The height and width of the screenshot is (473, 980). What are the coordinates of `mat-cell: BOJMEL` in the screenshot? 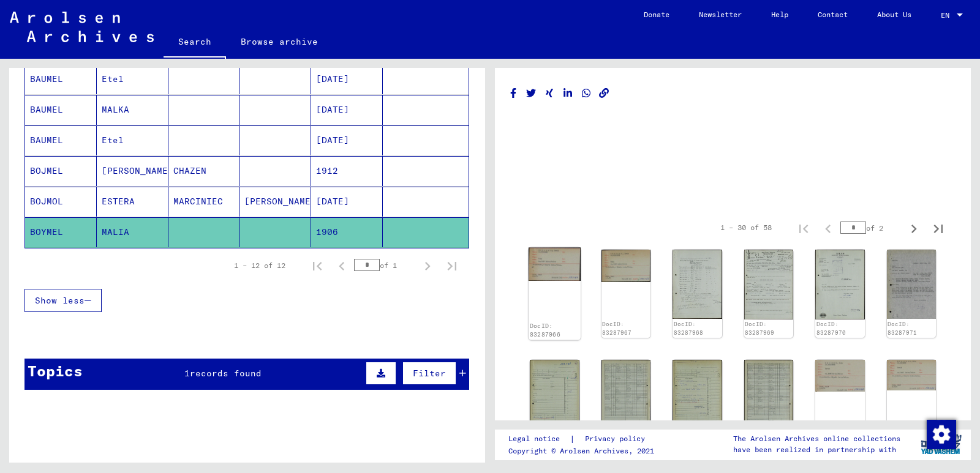 It's located at (61, 171).